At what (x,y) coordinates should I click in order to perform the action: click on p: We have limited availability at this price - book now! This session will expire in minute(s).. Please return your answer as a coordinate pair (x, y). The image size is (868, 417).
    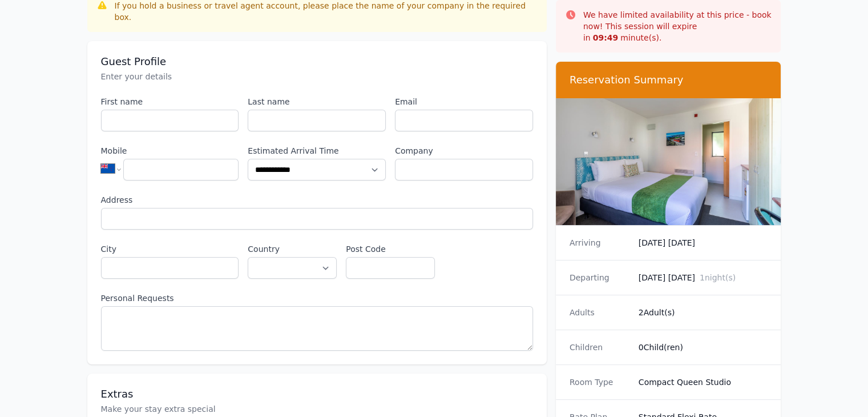
    Looking at the image, I should click on (678, 26).